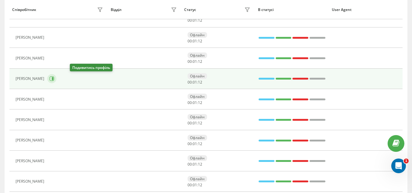  I want to click on span: 1, so click(406, 161).